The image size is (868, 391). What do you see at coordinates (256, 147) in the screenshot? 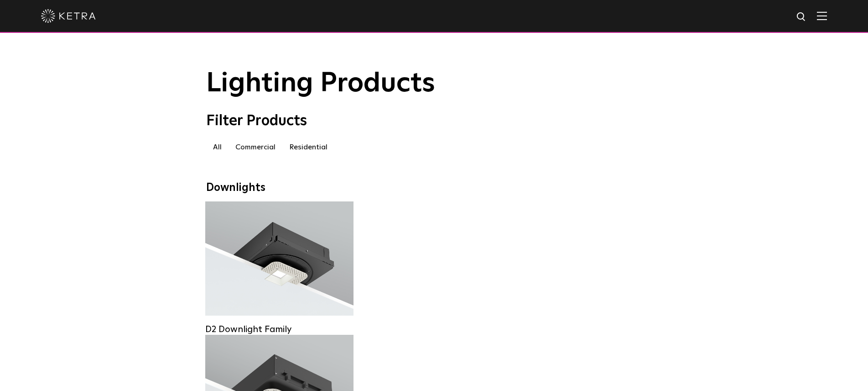
I see `label: Commercial` at bounding box center [256, 147].